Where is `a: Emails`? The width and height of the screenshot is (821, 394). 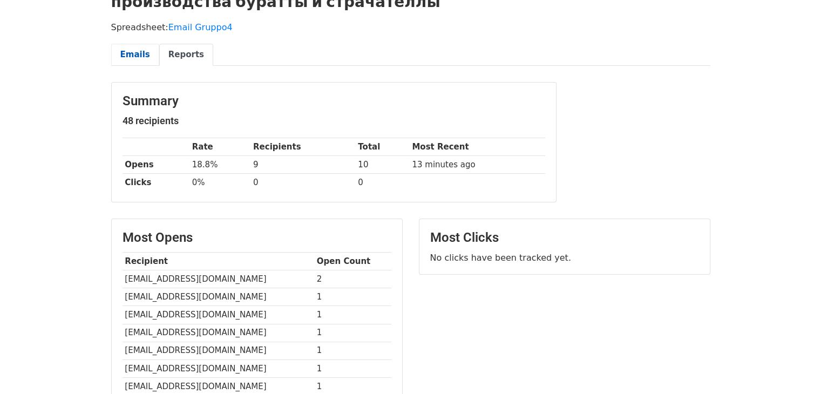
a: Emails is located at coordinates (135, 55).